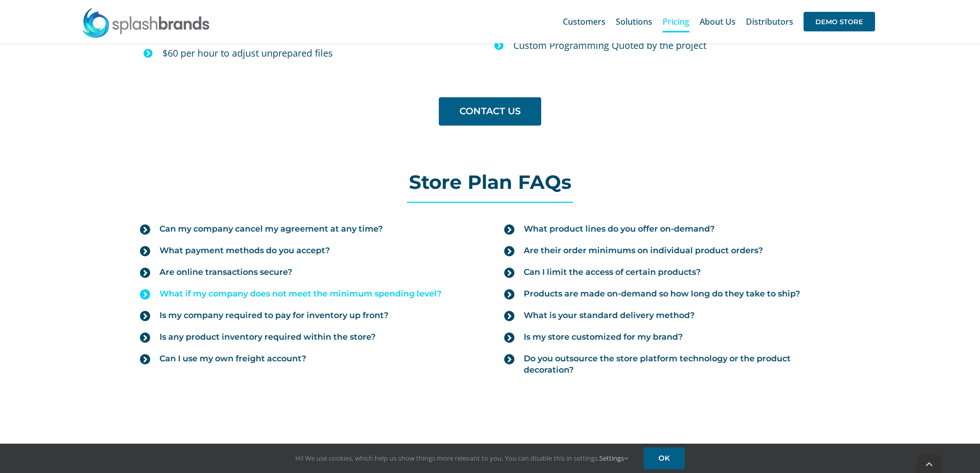 The image size is (980, 473). I want to click on span: Is any product inventory required within the store?, so click(268, 337).